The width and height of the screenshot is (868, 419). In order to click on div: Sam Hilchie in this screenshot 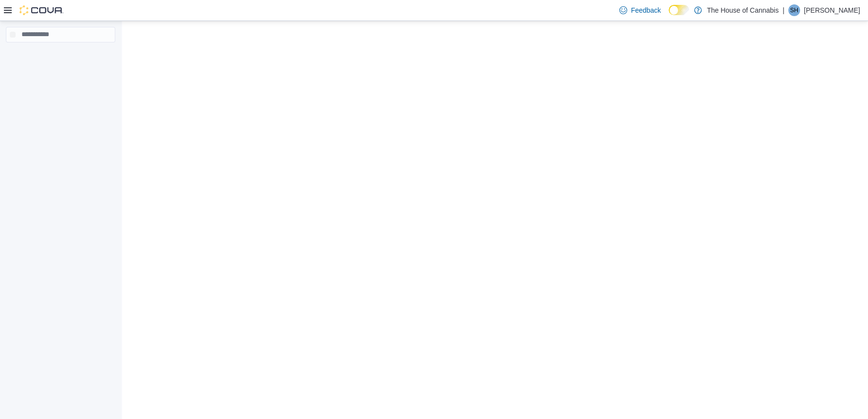, I will do `click(794, 10)`.